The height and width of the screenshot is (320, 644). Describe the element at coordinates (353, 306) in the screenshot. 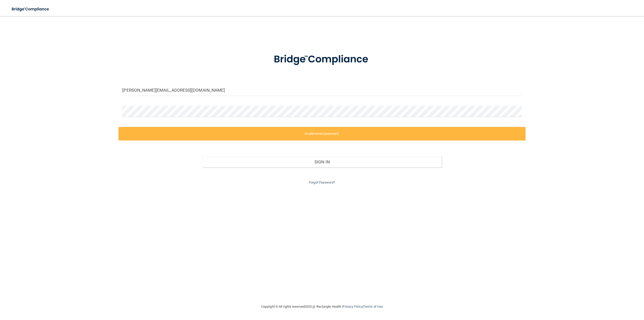

I see `a: Privacy Policy` at that location.